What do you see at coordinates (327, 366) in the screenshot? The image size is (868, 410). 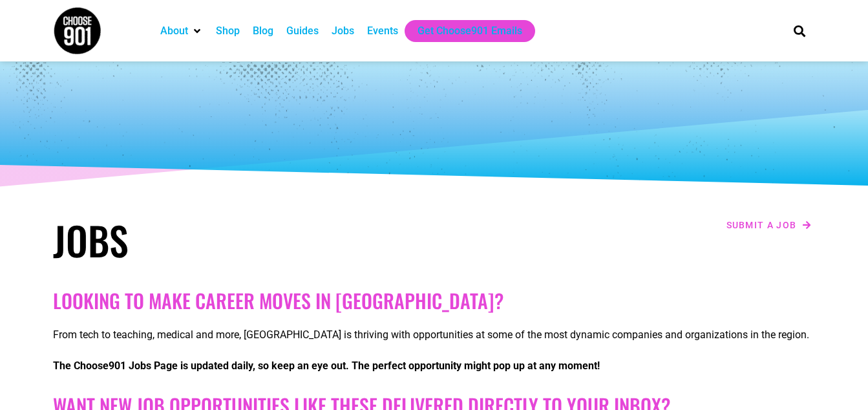 I see `strong: The Choose901 Jobs Page is updated daily, so keep an eye out. The perfect opportunity might pop u...` at bounding box center [327, 366].